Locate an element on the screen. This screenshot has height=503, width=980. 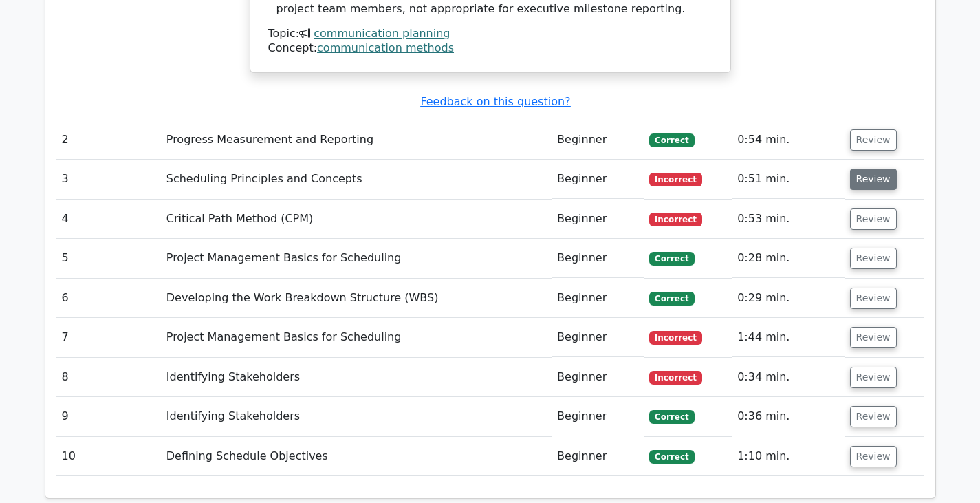
td: 8 is located at coordinates (109, 377).